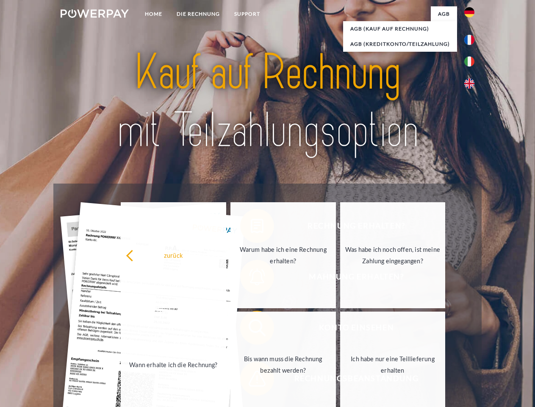 The height and width of the screenshot is (407, 535). I want to click on img: it, so click(470, 61).